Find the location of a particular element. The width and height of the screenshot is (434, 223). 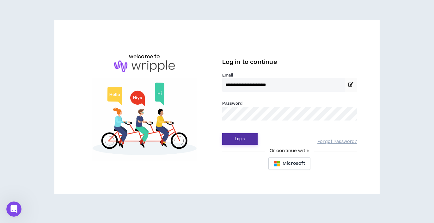

span: Or continue with: is located at coordinates (290, 151).